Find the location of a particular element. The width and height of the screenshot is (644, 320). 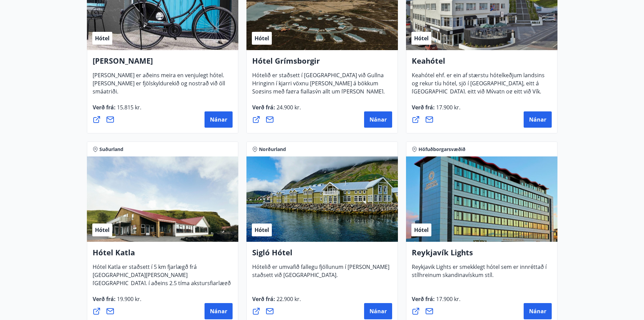

h4: Keahótel is located at coordinates (482, 63).